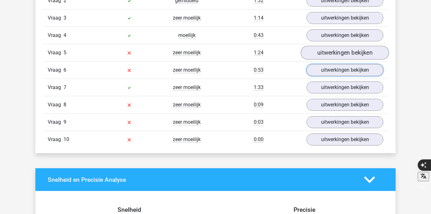 The width and height of the screenshot is (431, 214). Describe the element at coordinates (65, 35) in the screenshot. I see `span: 4` at that location.